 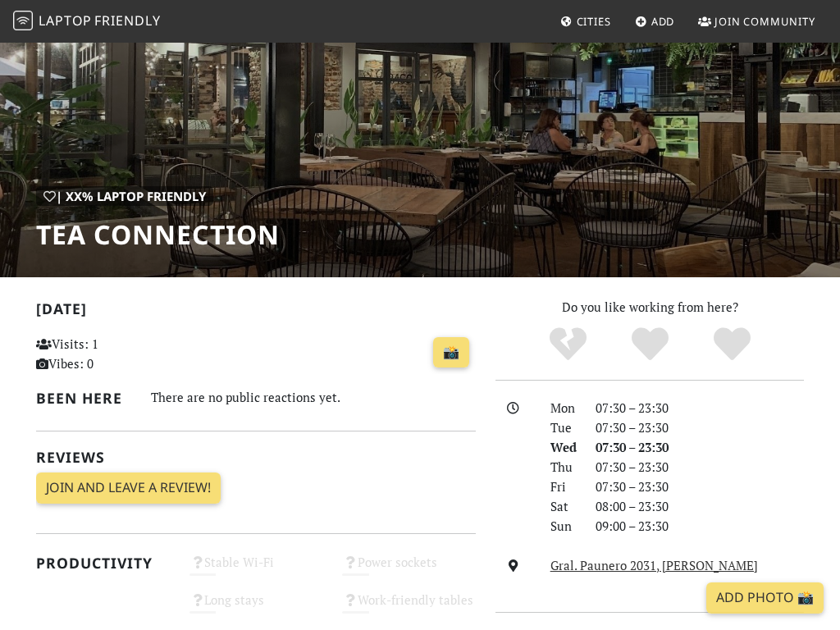 What do you see at coordinates (563, 506) in the screenshot?
I see `div: Sat` at bounding box center [563, 506].